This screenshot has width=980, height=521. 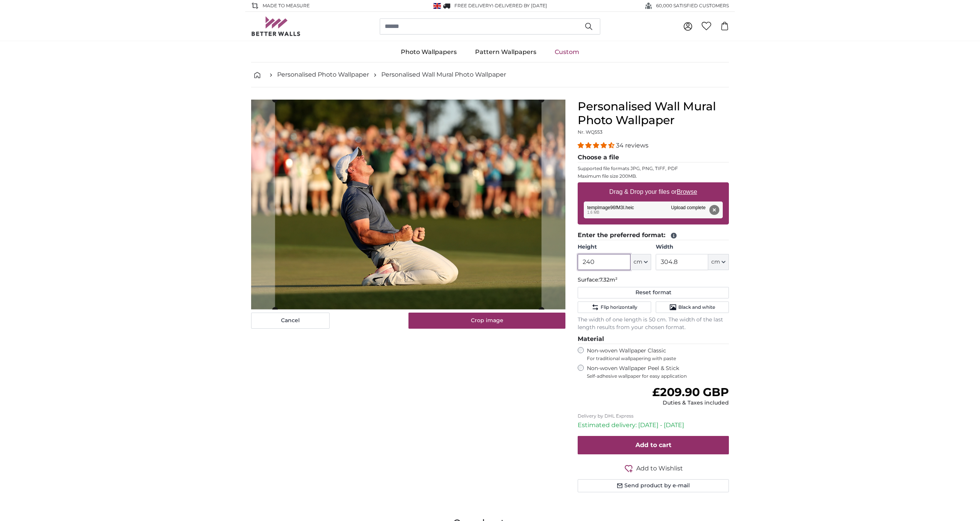 What do you see at coordinates (658, 354) in the screenshot?
I see `label: Non-woven Wallpaper Classic` at bounding box center [658, 354].